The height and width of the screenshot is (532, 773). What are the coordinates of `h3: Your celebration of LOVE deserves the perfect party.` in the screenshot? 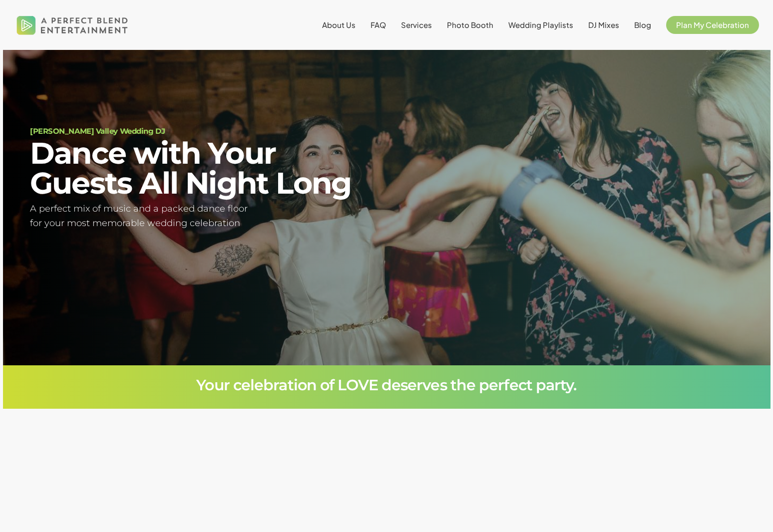 It's located at (386, 385).